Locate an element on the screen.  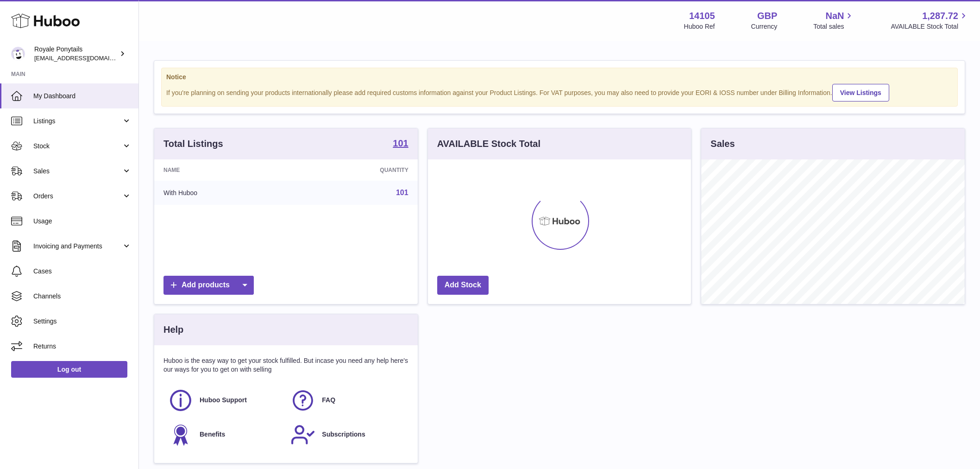
span: Stock is located at coordinates (77, 146).